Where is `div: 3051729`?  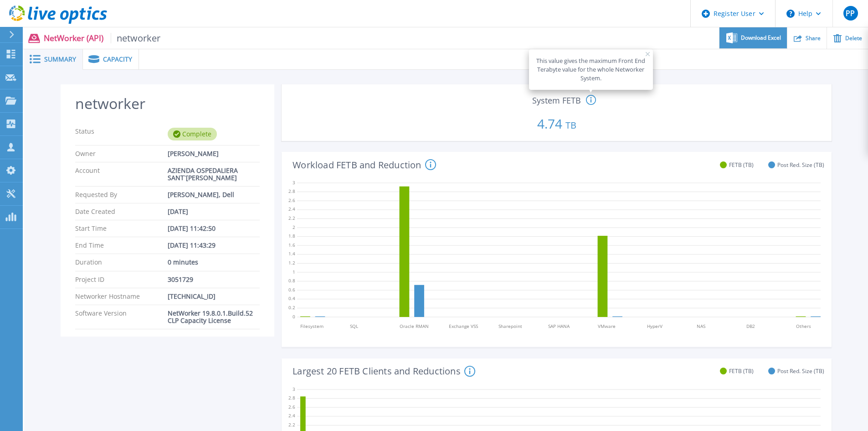
div: 3051729 is located at coordinates (214, 279).